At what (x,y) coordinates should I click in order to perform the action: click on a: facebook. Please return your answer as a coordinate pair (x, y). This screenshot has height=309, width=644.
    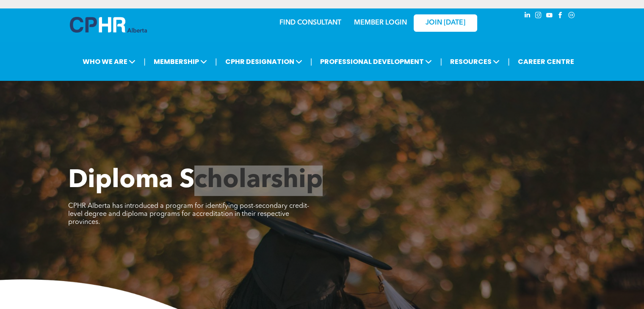
    Looking at the image, I should click on (561, 16).